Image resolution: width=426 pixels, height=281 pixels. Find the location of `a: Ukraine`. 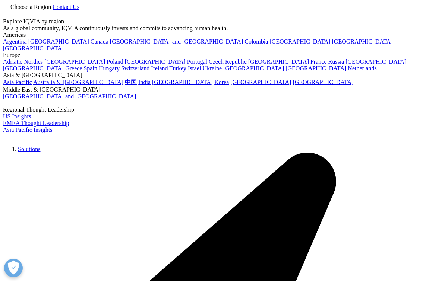

a: Ukraine is located at coordinates (212, 68).